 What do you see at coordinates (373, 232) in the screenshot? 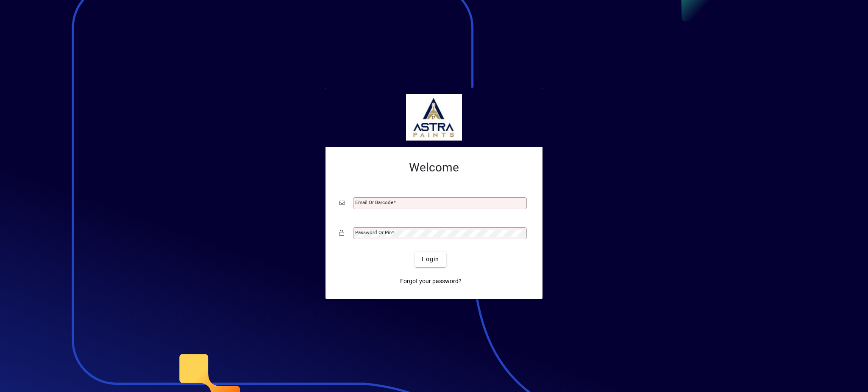
I see `mat-label: Password or Pin` at bounding box center [373, 232].